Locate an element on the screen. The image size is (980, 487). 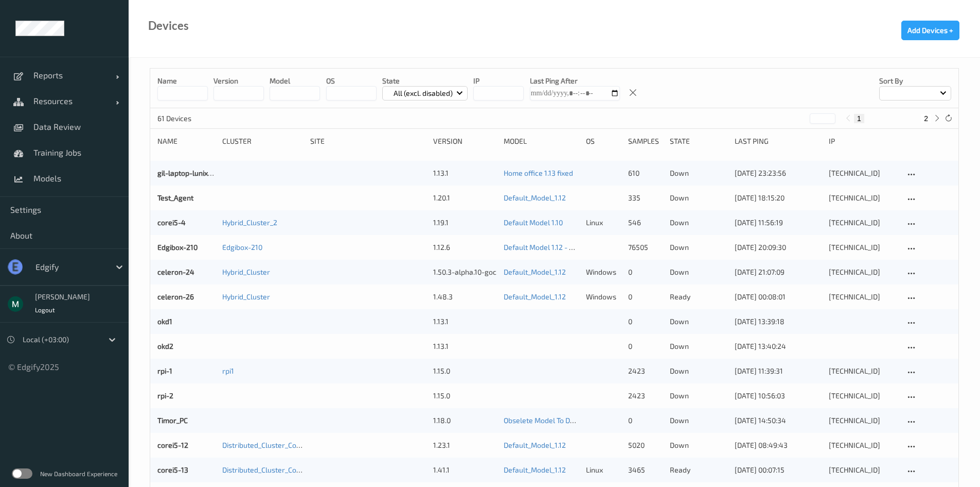
a: rpi1 is located at coordinates (228, 371).